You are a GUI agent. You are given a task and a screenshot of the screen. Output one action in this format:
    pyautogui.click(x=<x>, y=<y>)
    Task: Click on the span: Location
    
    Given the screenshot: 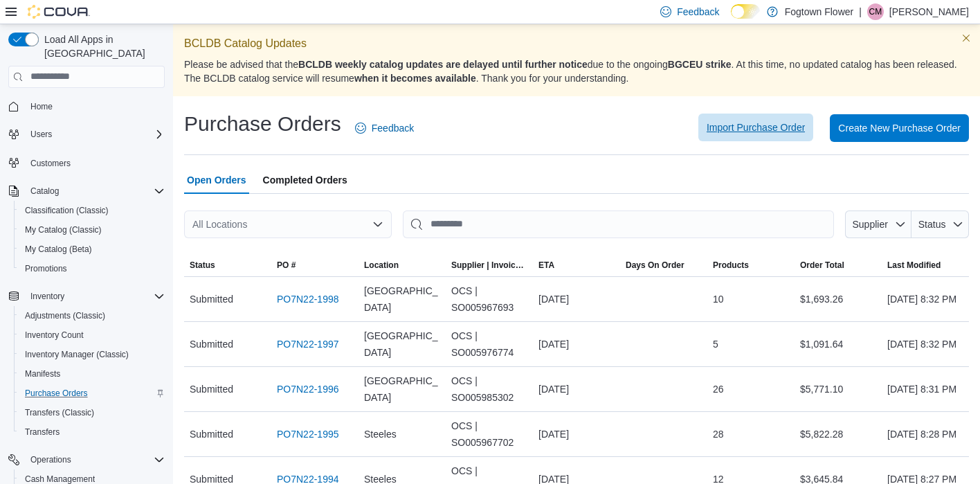 What is the action you would take?
    pyautogui.click(x=381, y=265)
    